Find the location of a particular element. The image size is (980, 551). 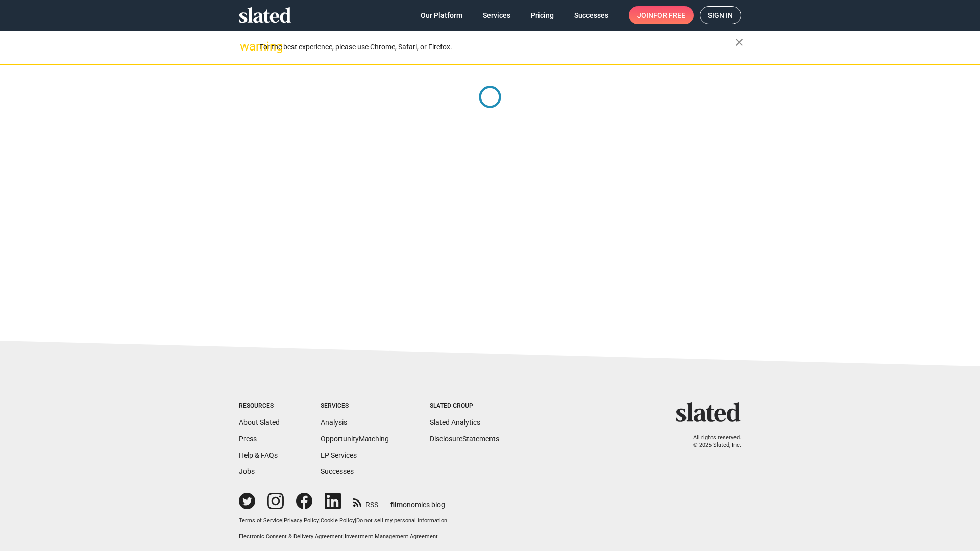

span: Pricing is located at coordinates (542, 15).